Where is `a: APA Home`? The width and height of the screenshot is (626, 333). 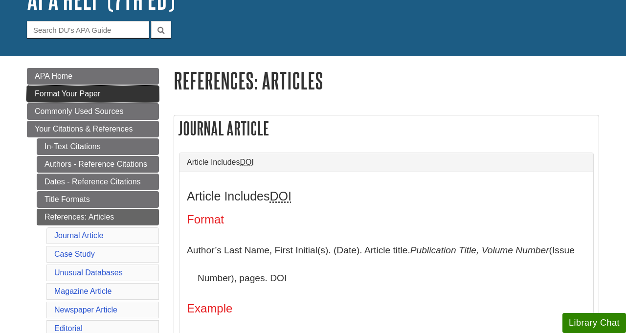 a: APA Home is located at coordinates (93, 76).